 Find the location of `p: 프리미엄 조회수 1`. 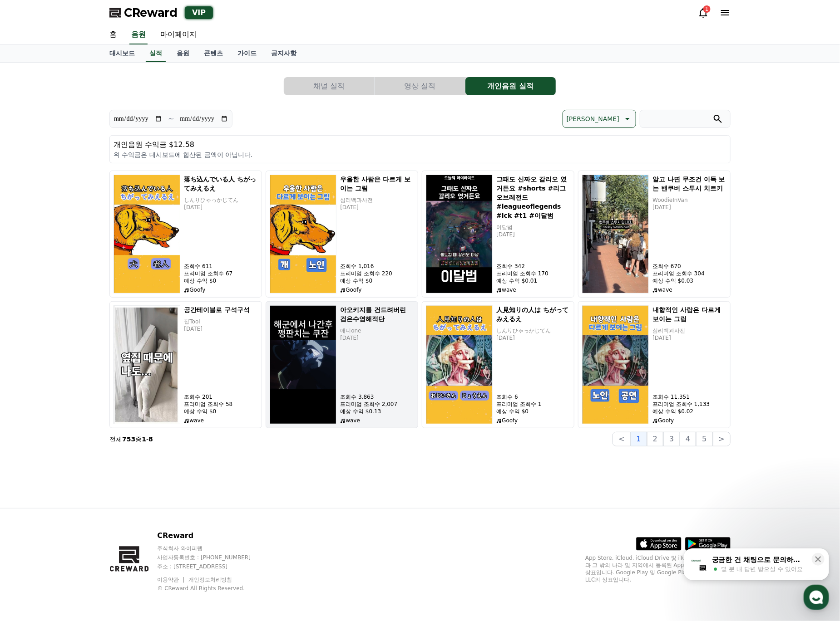

p: 프리미엄 조회수 1 is located at coordinates (533, 405).